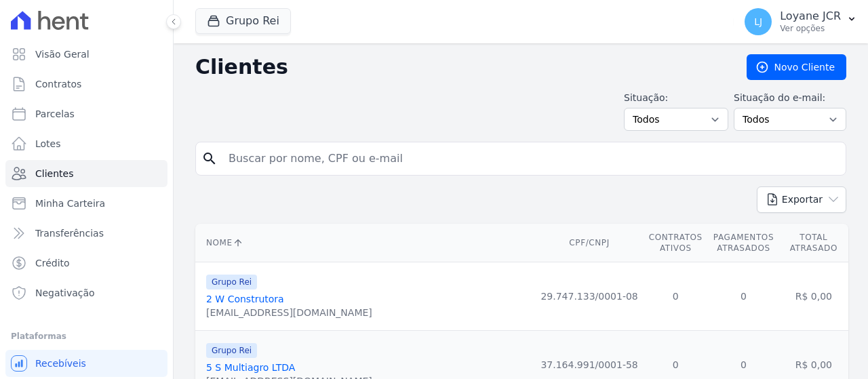 The height and width of the screenshot is (379, 868). I want to click on span: Recebíveis, so click(61, 364).